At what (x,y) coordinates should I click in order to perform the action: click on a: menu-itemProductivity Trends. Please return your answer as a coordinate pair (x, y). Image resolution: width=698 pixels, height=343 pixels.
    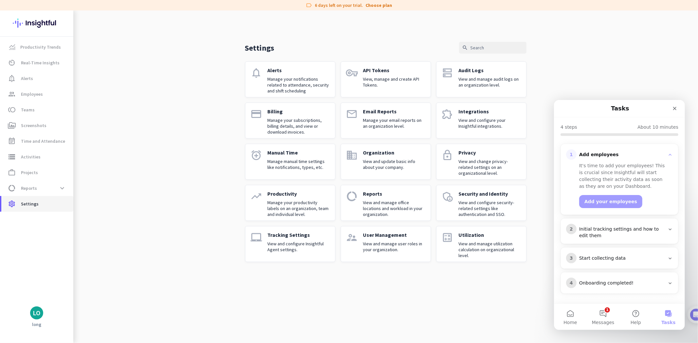
    Looking at the image, I should click on (37, 47).